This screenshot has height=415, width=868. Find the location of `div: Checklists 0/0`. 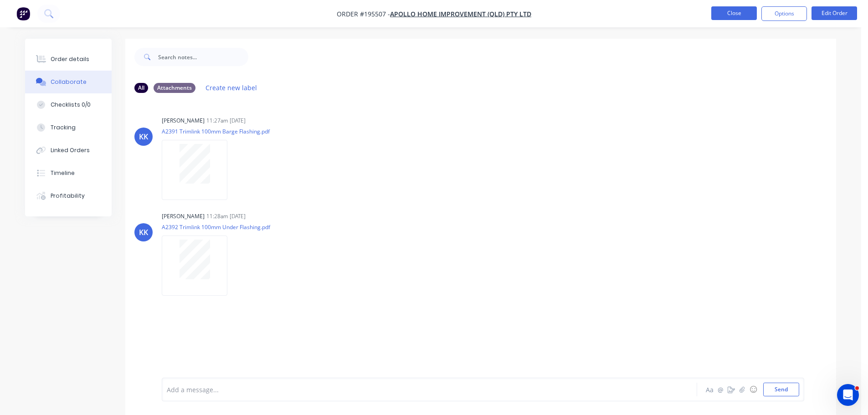

div: Checklists 0/0 is located at coordinates (71, 105).